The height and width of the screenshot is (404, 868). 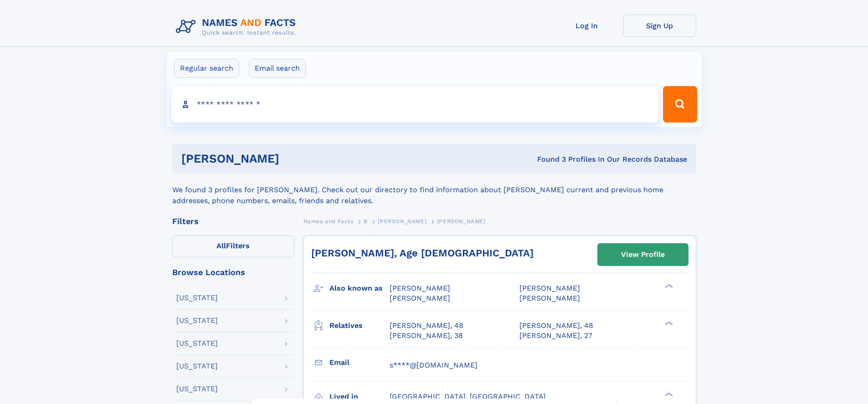 What do you see at coordinates (328, 221) in the screenshot?
I see `a: Names and Facts` at bounding box center [328, 221].